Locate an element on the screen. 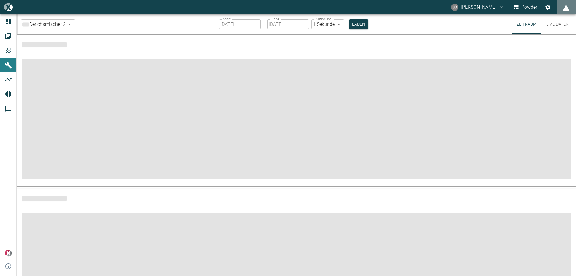 Image resolution: width=576 pixels, height=276 pixels. button: Einstellungen is located at coordinates (548, 7).